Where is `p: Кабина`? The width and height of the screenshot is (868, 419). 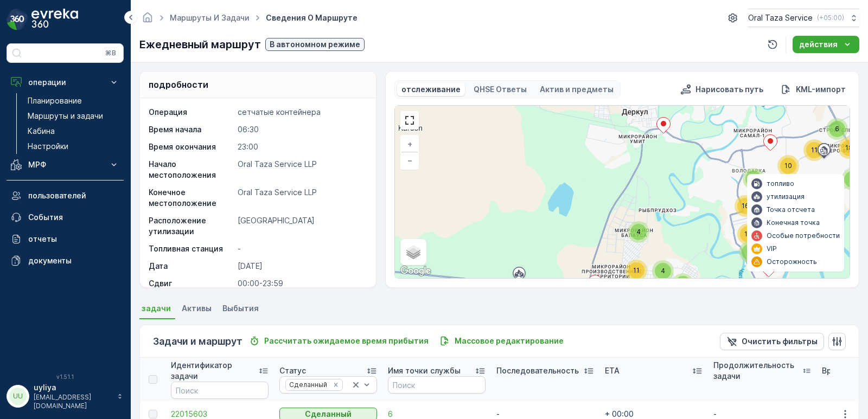
p: Кабина is located at coordinates (41, 132).